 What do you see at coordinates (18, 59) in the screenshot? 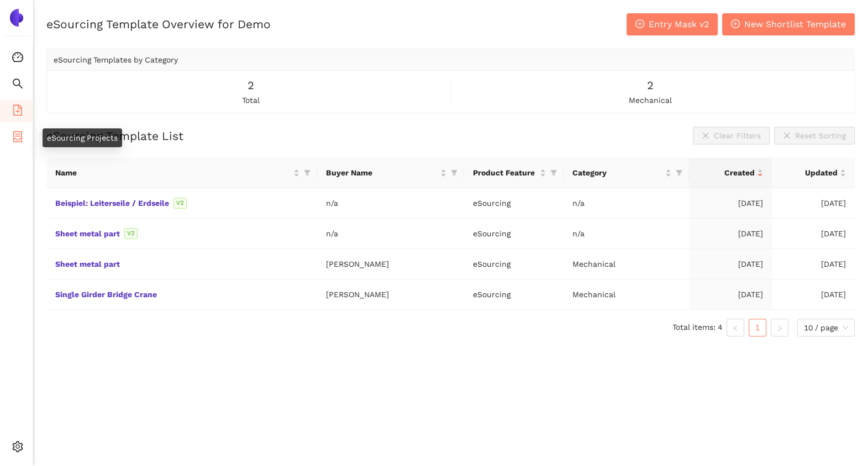
I see `span: dashboard` at bounding box center [18, 59].